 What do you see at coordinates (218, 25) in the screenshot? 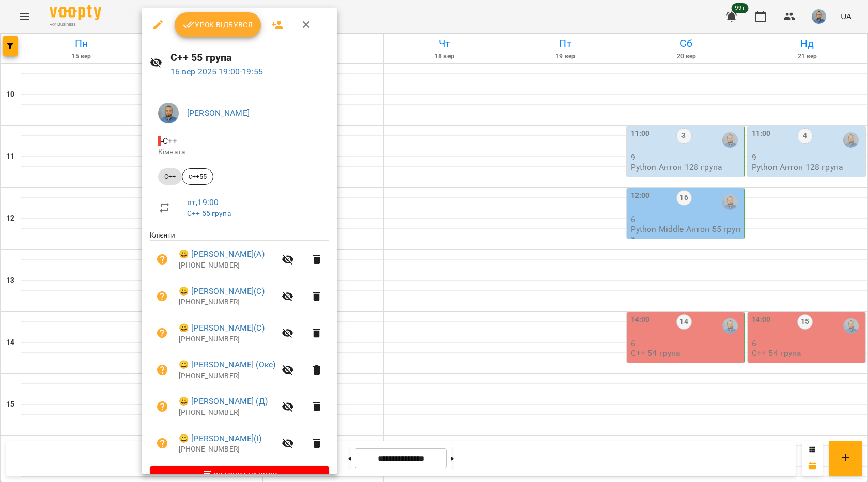
I see `button: Урок відбувся` at bounding box center [218, 25].